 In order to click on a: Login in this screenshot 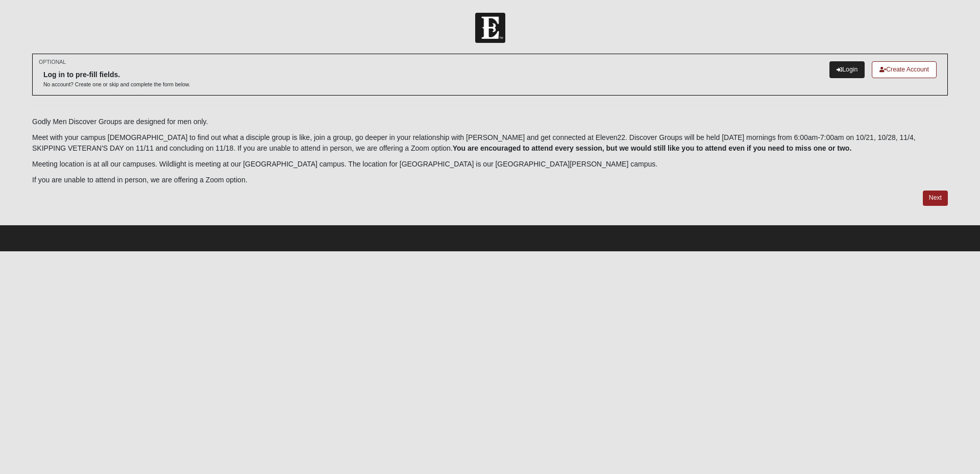, I will do `click(846, 70)`.